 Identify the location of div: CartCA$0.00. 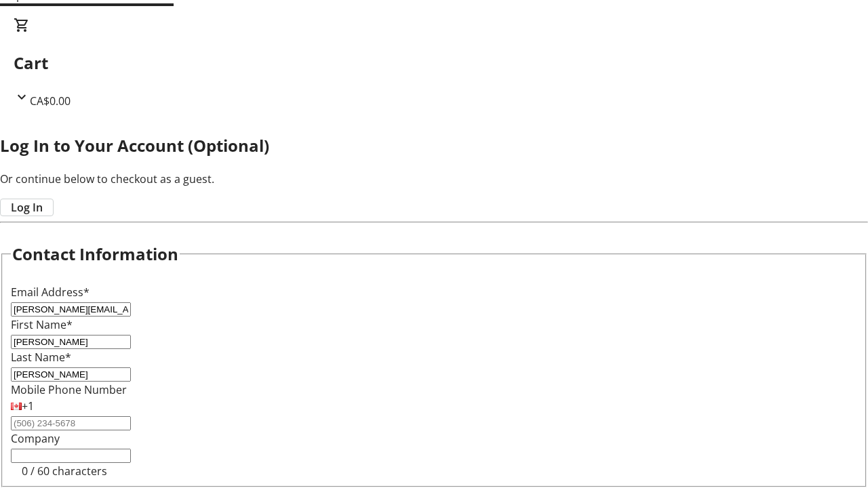
(434, 63).